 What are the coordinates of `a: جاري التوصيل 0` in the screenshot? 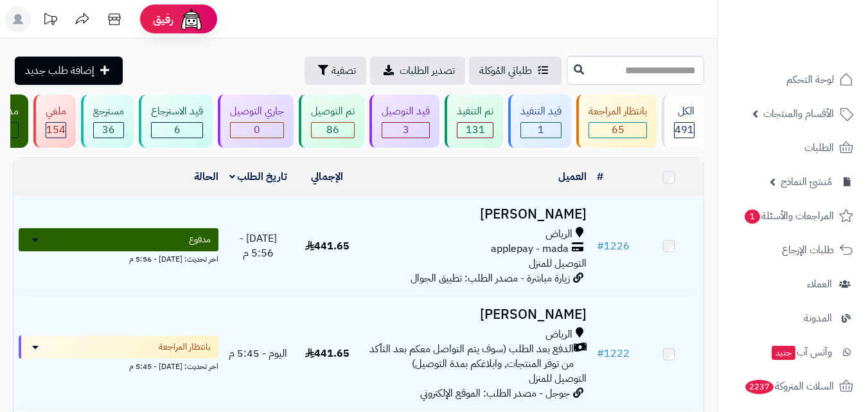 It's located at (256, 121).